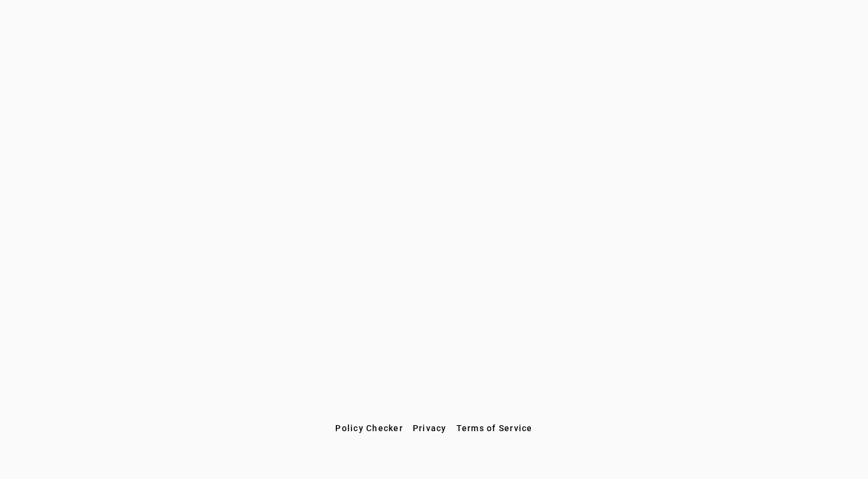 This screenshot has width=868, height=479. Describe the element at coordinates (494, 428) in the screenshot. I see `span: Terms of Service` at that location.